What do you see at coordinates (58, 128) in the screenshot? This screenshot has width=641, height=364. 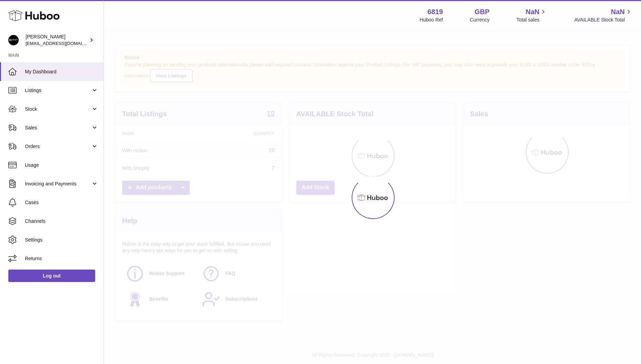 I see `span: Sales` at bounding box center [58, 128].